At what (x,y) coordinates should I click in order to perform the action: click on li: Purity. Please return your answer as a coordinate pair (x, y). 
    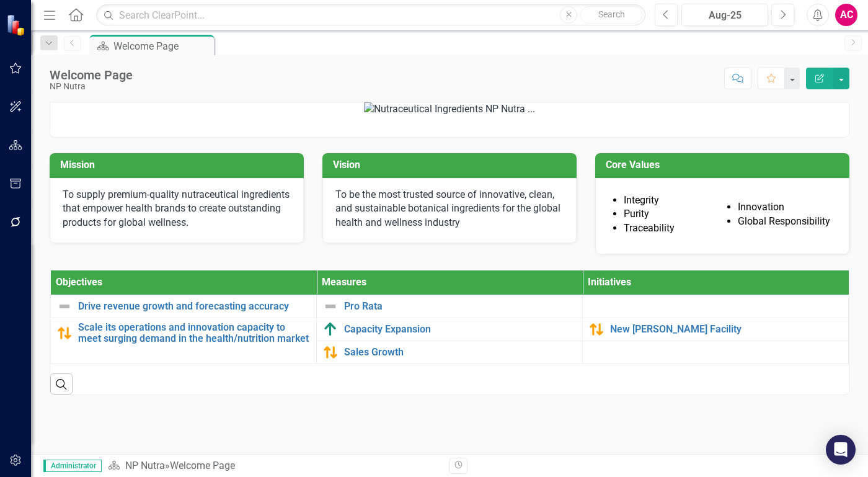
    Looking at the image, I should click on (672, 214).